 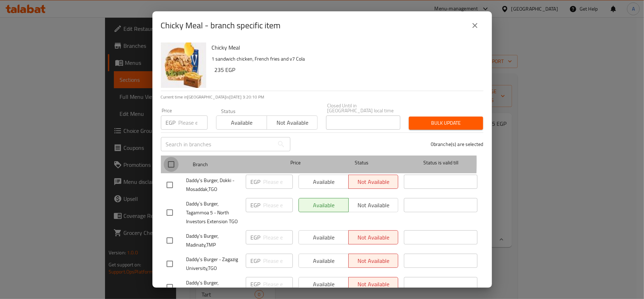 What do you see at coordinates (213, 240) in the screenshot?
I see `span: Daddy's Burger, Madinaty,TMP` at bounding box center [213, 240].